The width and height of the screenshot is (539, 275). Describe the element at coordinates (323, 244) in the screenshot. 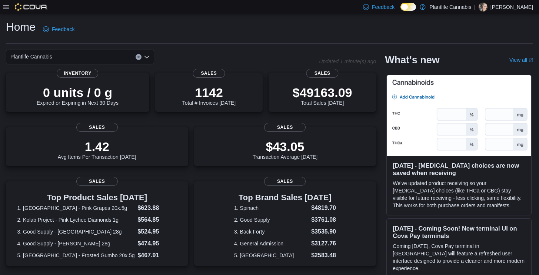

I see `dd: $3127.76` at that location.